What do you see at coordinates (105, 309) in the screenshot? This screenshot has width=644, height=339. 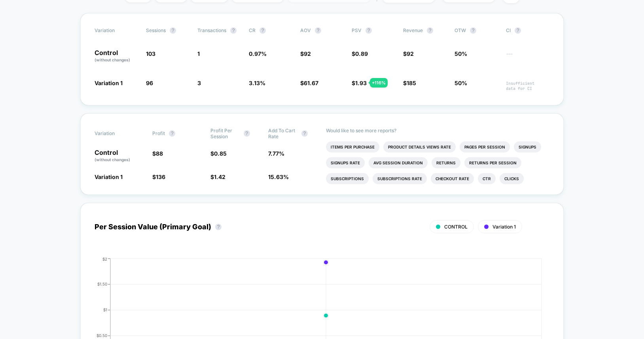 I see `tspan: $1` at bounding box center [105, 309].